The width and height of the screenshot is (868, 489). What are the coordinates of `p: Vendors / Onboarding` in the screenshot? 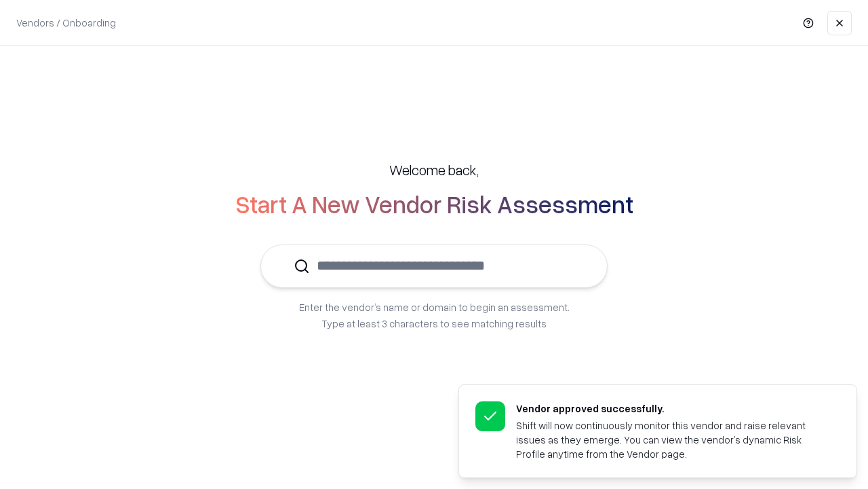 It's located at (65, 23).